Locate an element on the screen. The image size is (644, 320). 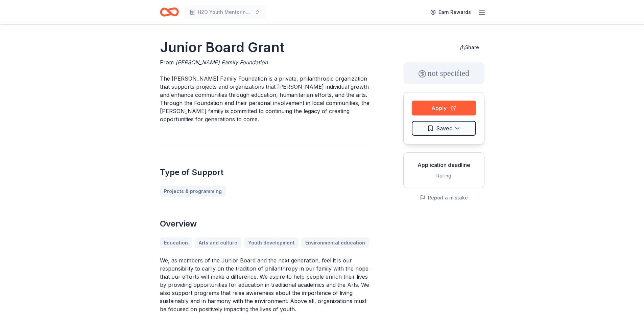
button: H2O Youth Mentoring Program is located at coordinates (225, 12).